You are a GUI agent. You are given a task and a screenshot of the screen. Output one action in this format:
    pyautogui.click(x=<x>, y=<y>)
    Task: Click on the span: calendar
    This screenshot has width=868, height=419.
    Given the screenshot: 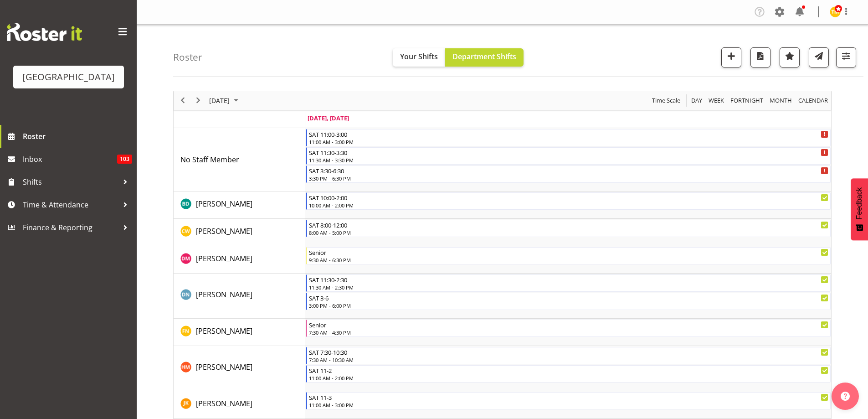 What is the action you would take?
    pyautogui.click(x=813, y=100)
    